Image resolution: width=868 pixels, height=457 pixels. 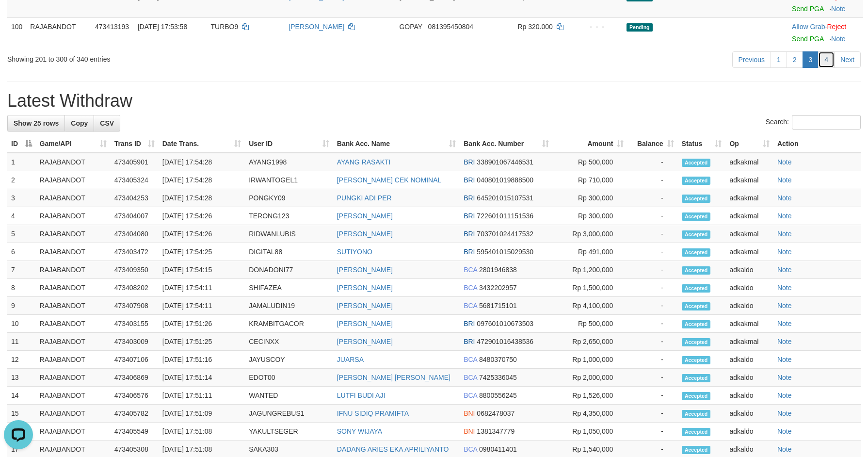 What do you see at coordinates (289, 144) in the screenshot?
I see `th: User ID: activate to sort column ascending` at bounding box center [289, 144].